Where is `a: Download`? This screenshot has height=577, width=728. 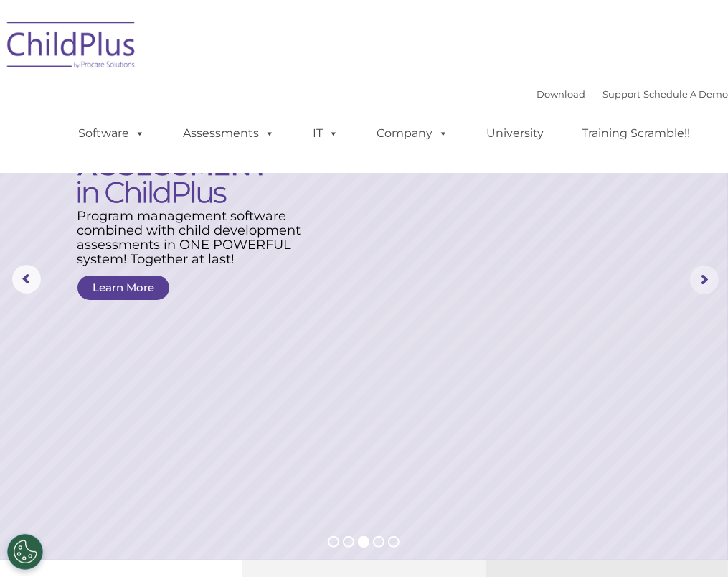
a: Download is located at coordinates (561, 94).